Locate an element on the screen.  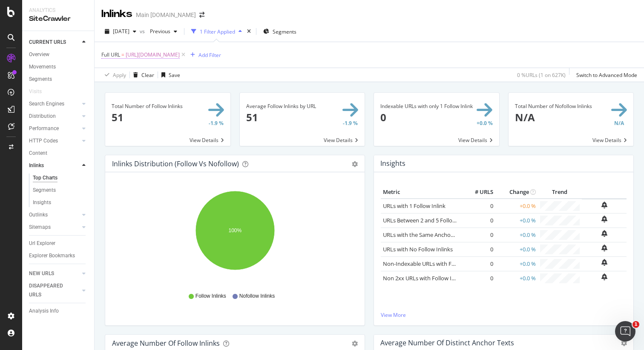
button: Segments is located at coordinates (280, 31).